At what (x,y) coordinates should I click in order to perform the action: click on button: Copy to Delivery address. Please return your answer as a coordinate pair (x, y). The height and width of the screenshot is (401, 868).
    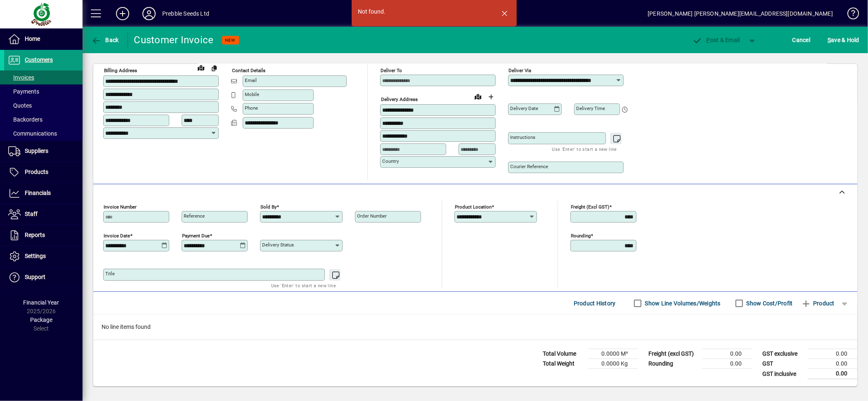
    Looking at the image, I should click on (214, 68).